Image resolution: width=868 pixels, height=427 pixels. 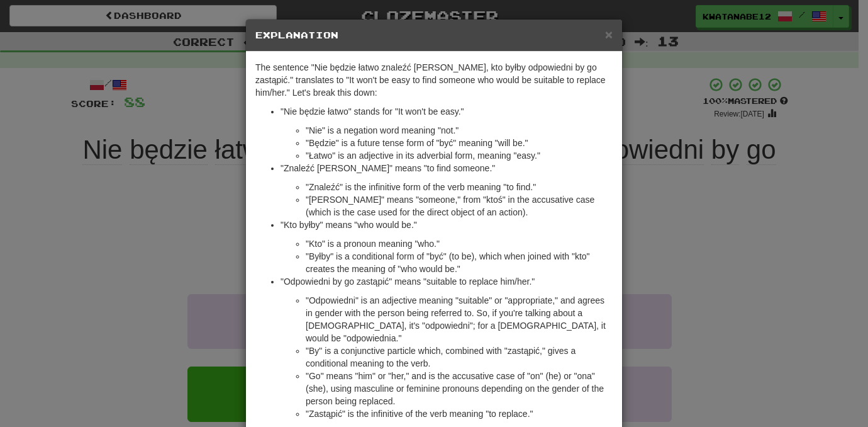 What do you see at coordinates (459, 388) in the screenshot?
I see `li: "Go" means "him" or "her," and is the accusative case of "on" (he) or "ona" (she), using masculin...` at bounding box center [459, 388].